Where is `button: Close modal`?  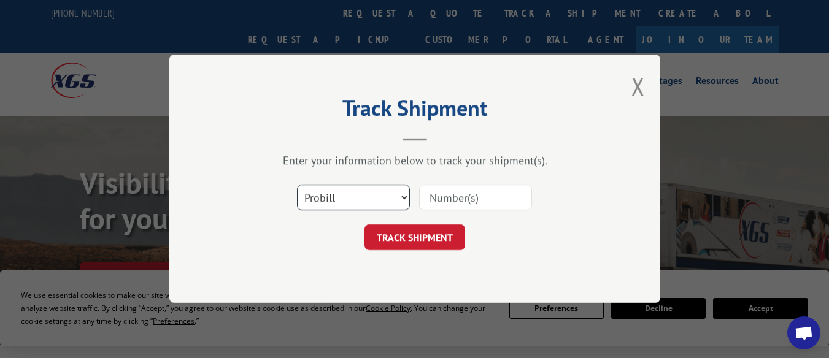
button: Close modal is located at coordinates (638, 86).